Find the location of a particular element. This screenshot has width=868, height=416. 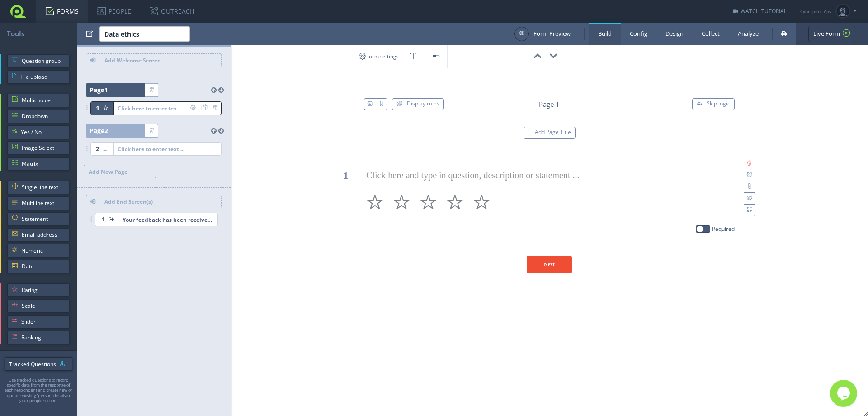

a: Rating is located at coordinates (39, 290).